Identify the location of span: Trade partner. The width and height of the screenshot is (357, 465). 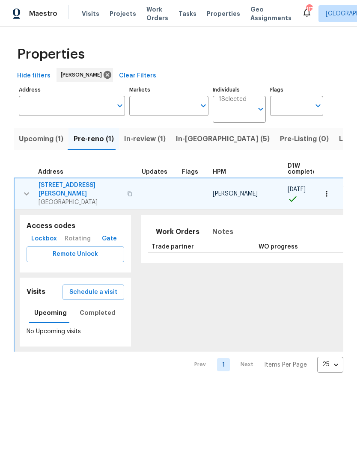
(172, 247).